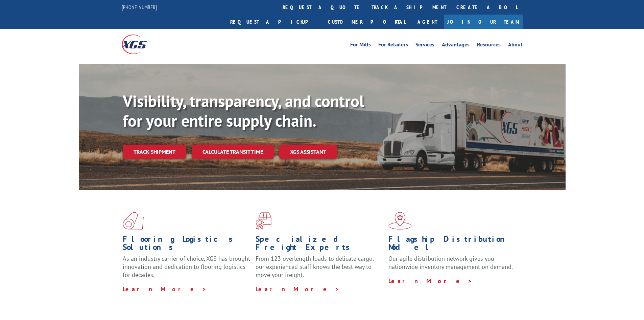  Describe the element at coordinates (515, 45) in the screenshot. I see `a: About` at that location.